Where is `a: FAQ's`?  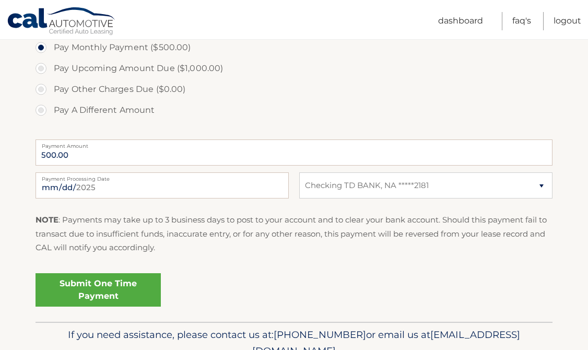
a: FAQ's is located at coordinates (522, 21).